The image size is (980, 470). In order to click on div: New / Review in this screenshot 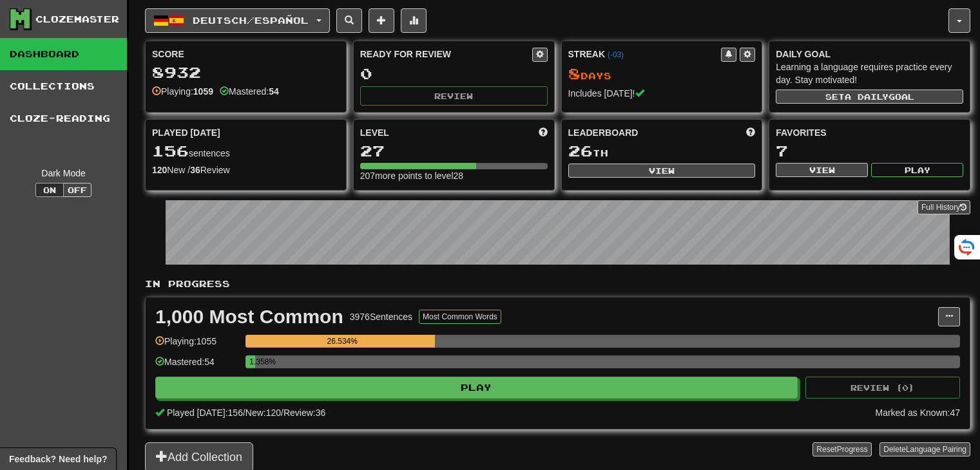, I will do `click(245, 170)`.